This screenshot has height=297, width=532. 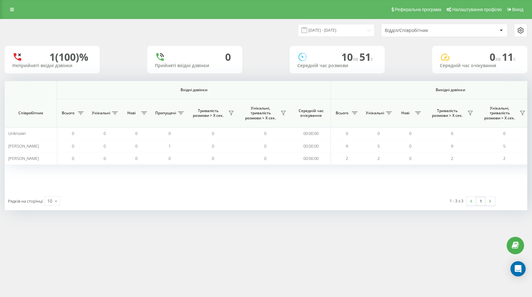 I want to click on span: Реферальна програма, so click(x=418, y=9).